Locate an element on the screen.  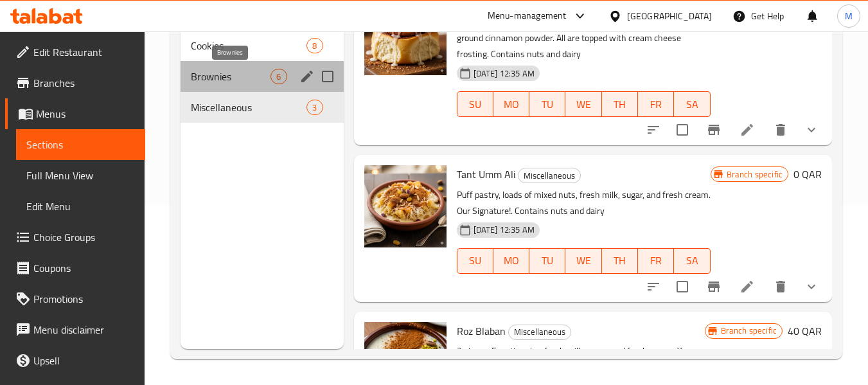
p: 3 pieces, Egyptian rice, fresh milk, sugar, and fresh cream. You can add honey and nuts of your c... is located at coordinates (580, 359).